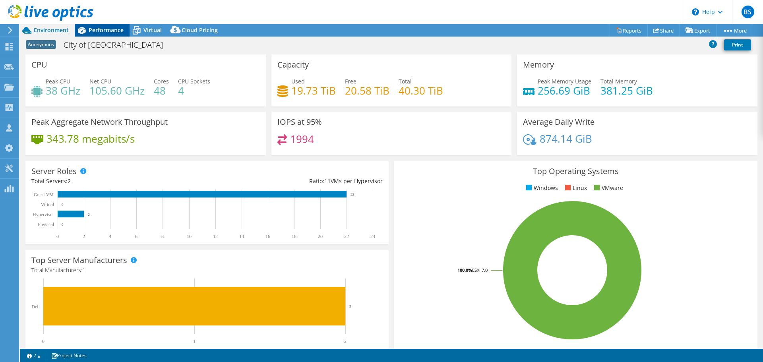 Image resolution: width=763 pixels, height=362 pixels. What do you see at coordinates (541, 188) in the screenshot?
I see `li: Windows` at bounding box center [541, 188].